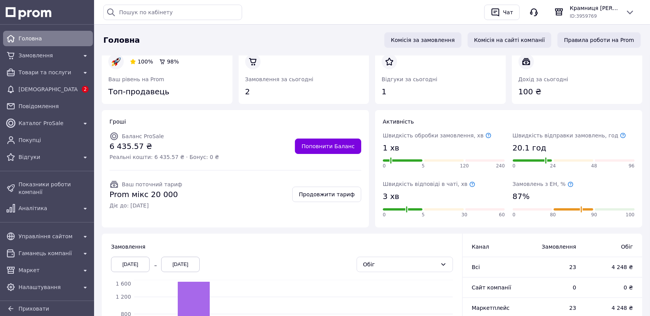  I want to click on span: 60, so click(501, 215).